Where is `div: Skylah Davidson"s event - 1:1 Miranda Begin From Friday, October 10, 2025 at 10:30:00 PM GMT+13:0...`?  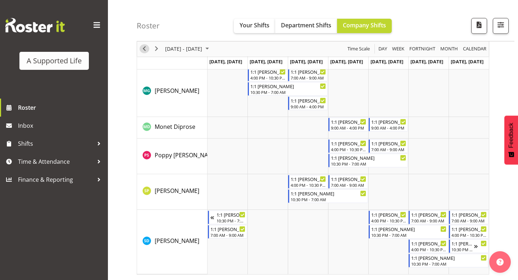
div: Skylah Davidson"s event - 1:1 Miranda Begin From Friday, October 10, 2025 at 10:30:00 PM GMT+13:0... is located at coordinates (409, 232).